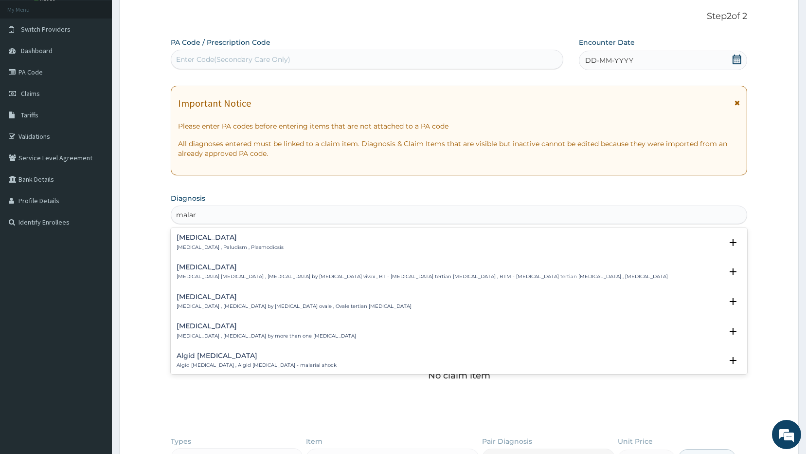 Image resolution: width=806 pixels, height=454 pixels. What do you see at coordinates (459, 375) in the screenshot?
I see `p: No claim item` at bounding box center [459, 375].